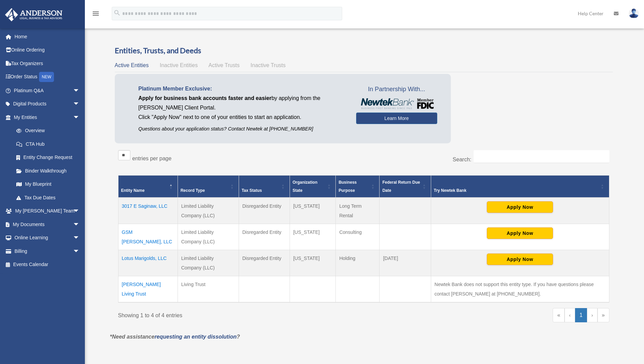 The height and width of the screenshot is (364, 644). I want to click on div: Try Newtek Bank, so click(516, 191).